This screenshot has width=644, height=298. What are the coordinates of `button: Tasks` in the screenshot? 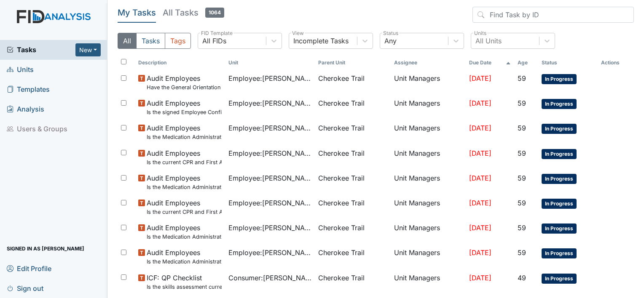 It's located at (151, 41).